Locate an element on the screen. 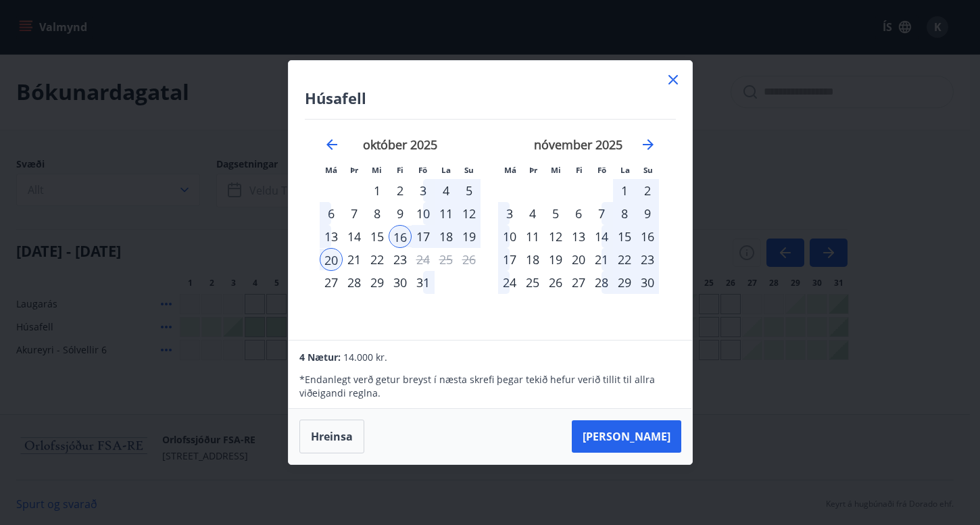 This screenshot has width=980, height=525. td: Choose föstudagur, 7. nóvember 2025 as your check-in date. It’s available. is located at coordinates (601, 214).